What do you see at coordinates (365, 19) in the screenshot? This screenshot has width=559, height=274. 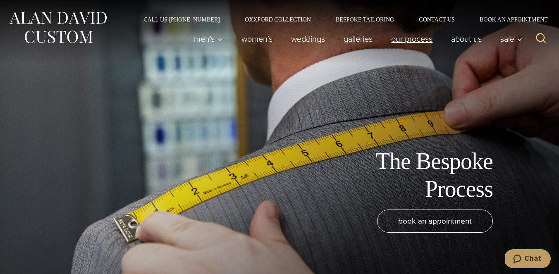 I see `a: Bespoke Tailoring` at bounding box center [365, 19].